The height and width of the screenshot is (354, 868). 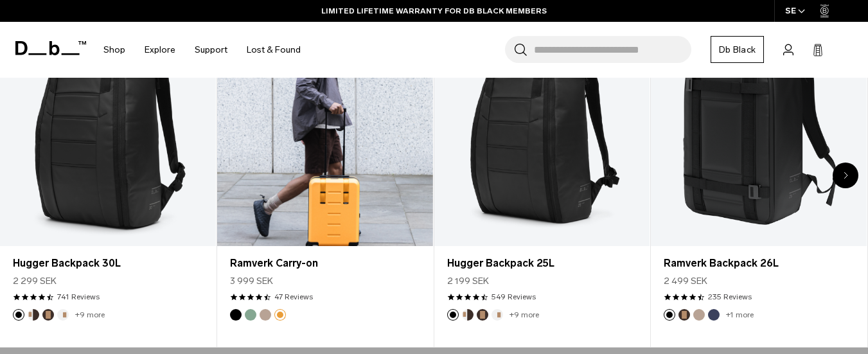 I want to click on a: 549 reviews, so click(x=513, y=297).